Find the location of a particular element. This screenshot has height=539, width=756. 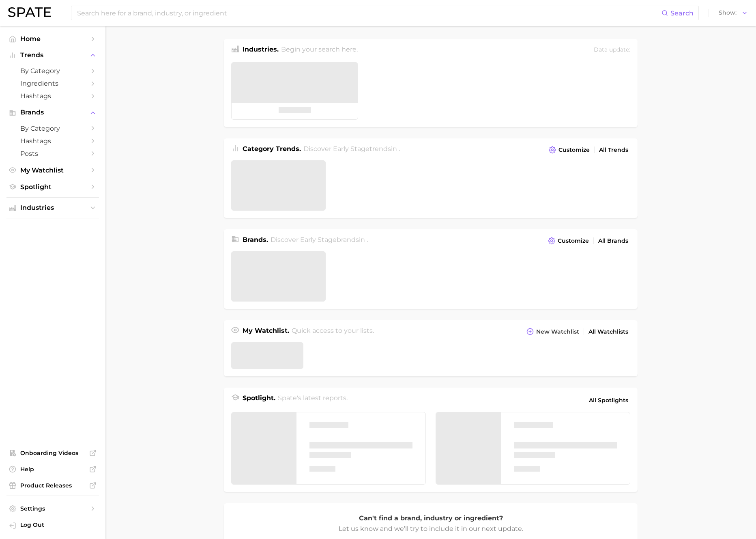

span: Ingredients is located at coordinates (53, 83).